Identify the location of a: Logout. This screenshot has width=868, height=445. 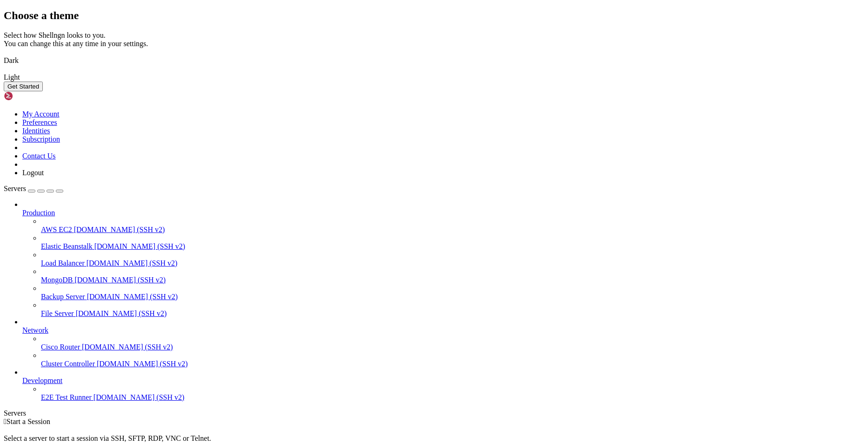
(33, 172).